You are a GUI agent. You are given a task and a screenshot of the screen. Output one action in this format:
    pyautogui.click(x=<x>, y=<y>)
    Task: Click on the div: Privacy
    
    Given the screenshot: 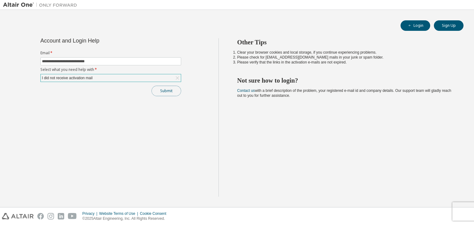 What is the action you would take?
    pyautogui.click(x=91, y=214)
    